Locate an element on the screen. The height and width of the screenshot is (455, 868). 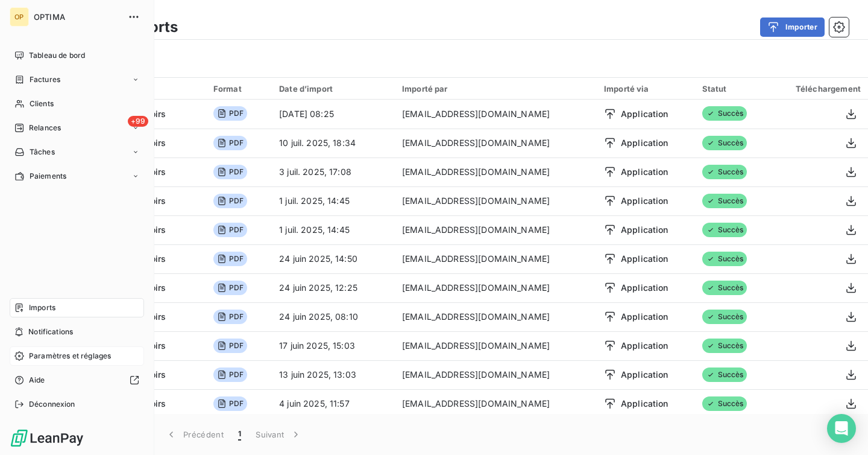
td: 24 juin 2025, 08:10 is located at coordinates (333, 317).